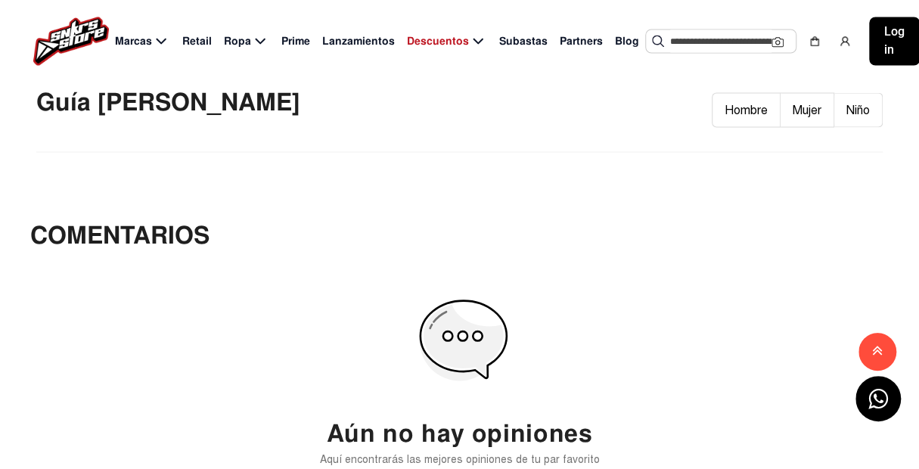 The image size is (919, 469). I want to click on span: Prime, so click(296, 41).